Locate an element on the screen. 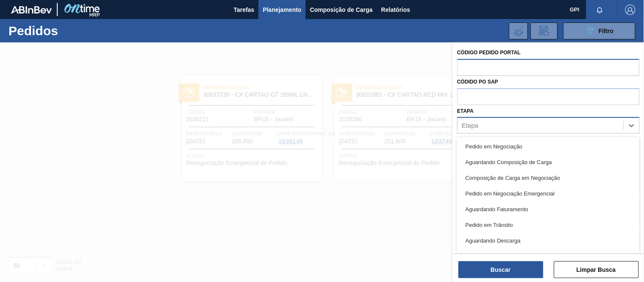 The image size is (644, 282). span: Relatórios is located at coordinates (396, 10).